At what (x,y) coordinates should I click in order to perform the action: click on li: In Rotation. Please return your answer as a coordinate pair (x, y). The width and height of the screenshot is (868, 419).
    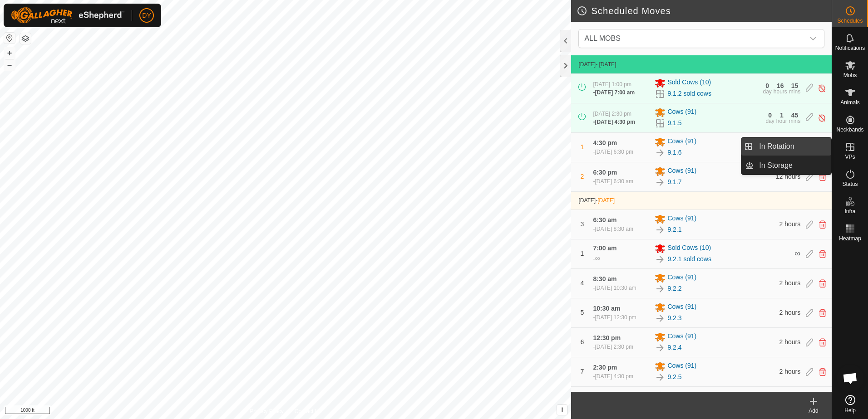
    Looking at the image, I should click on (786, 147).